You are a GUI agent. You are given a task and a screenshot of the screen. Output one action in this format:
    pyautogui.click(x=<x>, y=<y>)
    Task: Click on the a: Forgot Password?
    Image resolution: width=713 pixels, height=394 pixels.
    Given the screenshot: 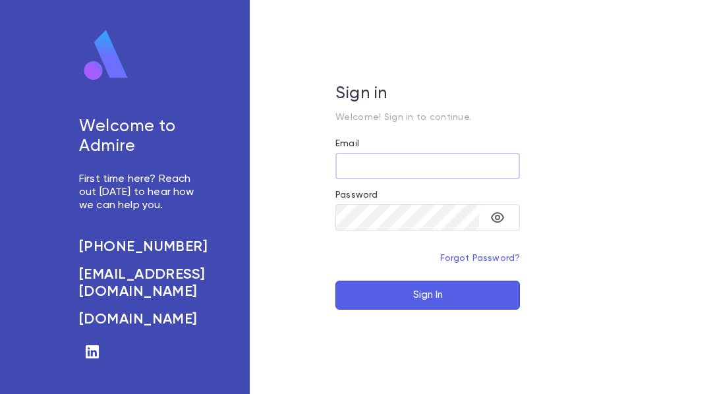 What is the action you would take?
    pyautogui.click(x=481, y=258)
    